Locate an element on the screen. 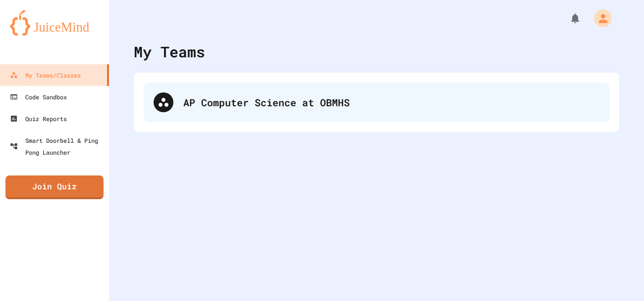 This screenshot has width=644, height=301. div: My Account is located at coordinates (598, 19).